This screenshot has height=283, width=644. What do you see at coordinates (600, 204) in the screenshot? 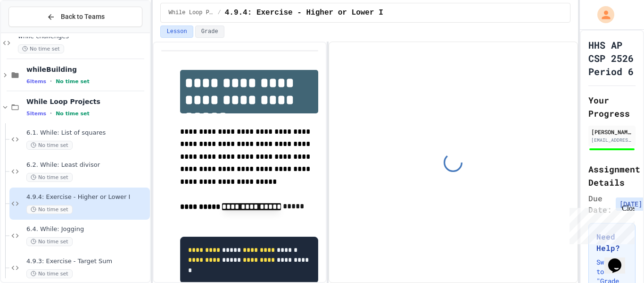
I see `span: Due Date:` at bounding box center [600, 204].